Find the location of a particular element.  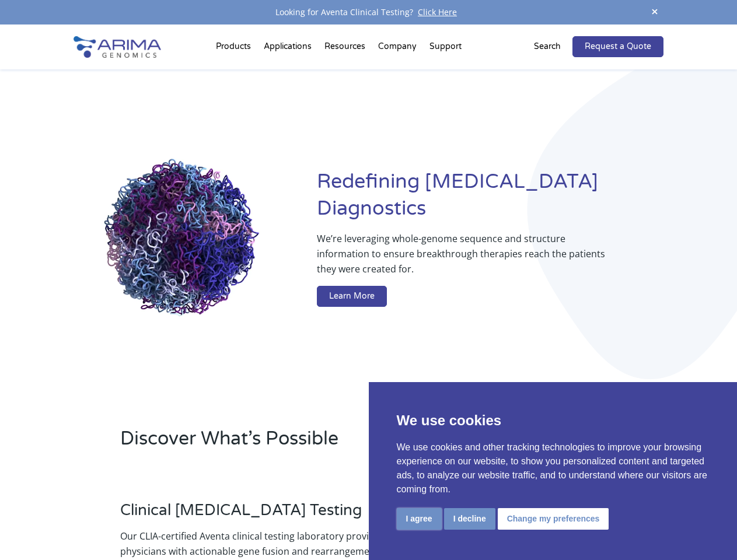

div: Looking for Aventa Clinical Testing? is located at coordinates (368, 12).